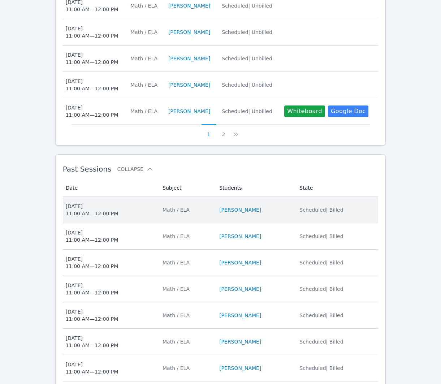 This screenshot has height=384, width=441. Describe the element at coordinates (111, 188) in the screenshot. I see `th: Date` at that location.